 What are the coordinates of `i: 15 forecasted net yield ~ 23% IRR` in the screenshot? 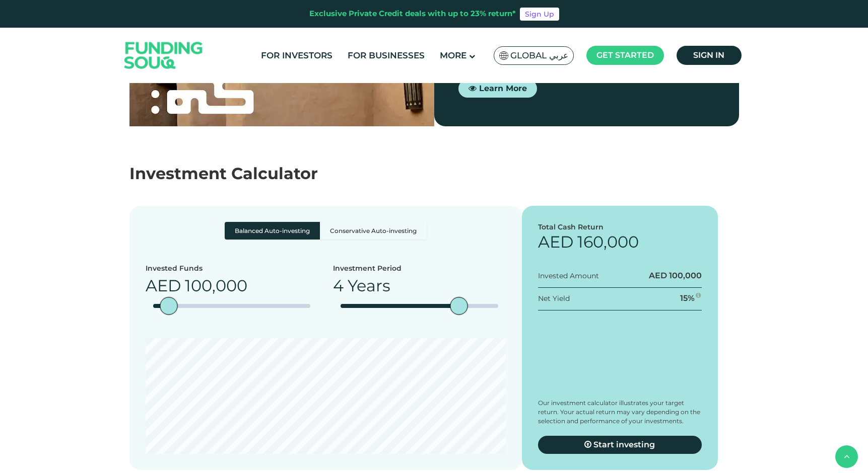 It's located at (698, 295).